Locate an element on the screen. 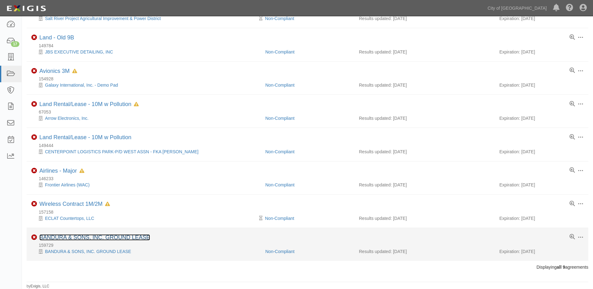 The image size is (593, 289). b: all 9 is located at coordinates (561, 267).